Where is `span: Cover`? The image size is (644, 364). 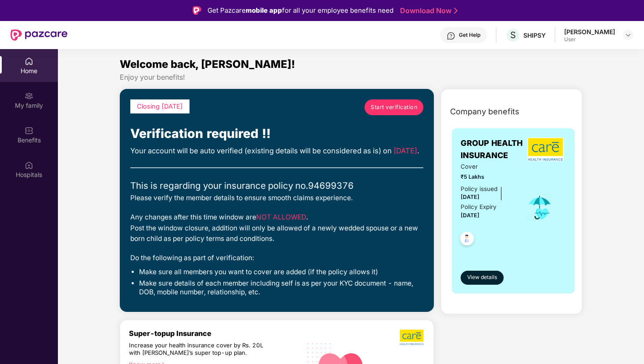
span: Cover is located at coordinates (487, 166).